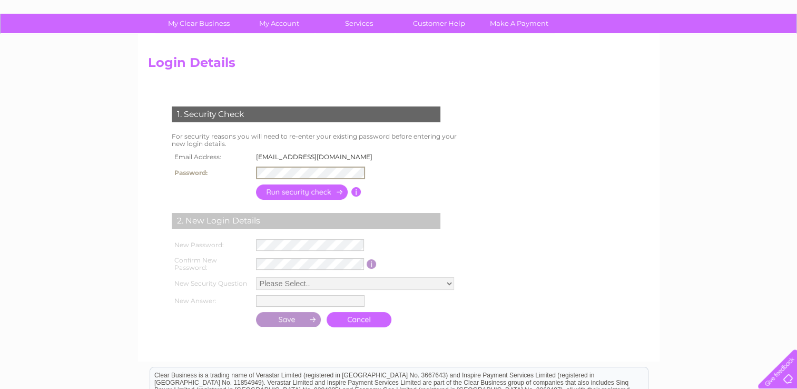 This screenshot has width=797, height=389. I want to click on a: 0333 014 3131, so click(635, 12).